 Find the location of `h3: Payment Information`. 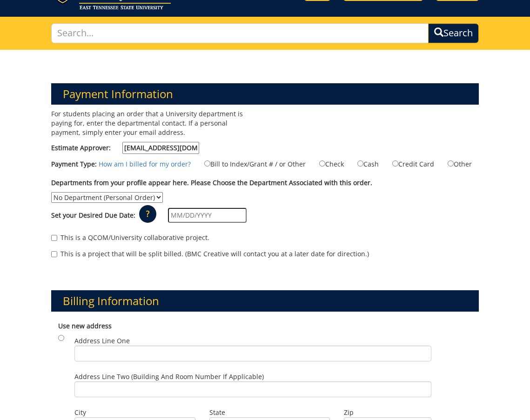

h3: Payment Information is located at coordinates (265, 94).